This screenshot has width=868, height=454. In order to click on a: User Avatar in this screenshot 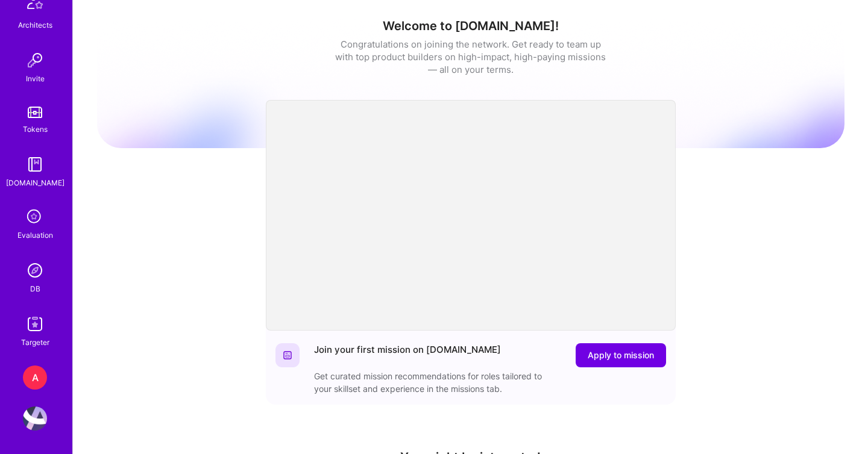, I will do `click(35, 419)`.